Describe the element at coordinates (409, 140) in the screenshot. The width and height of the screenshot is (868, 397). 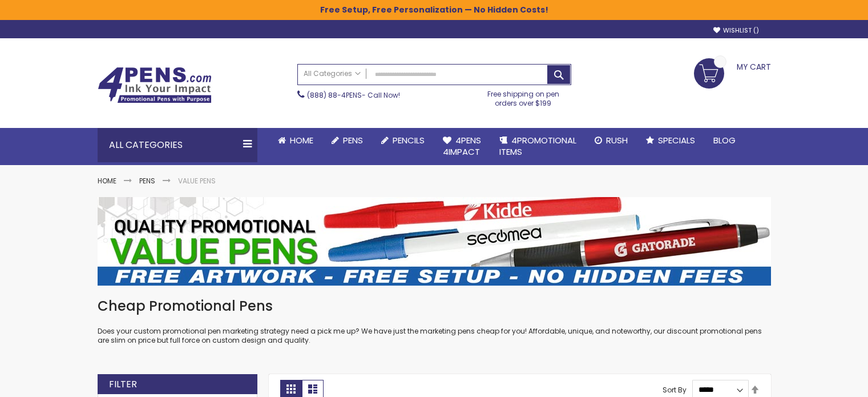
I see `span: Pencils` at that location.